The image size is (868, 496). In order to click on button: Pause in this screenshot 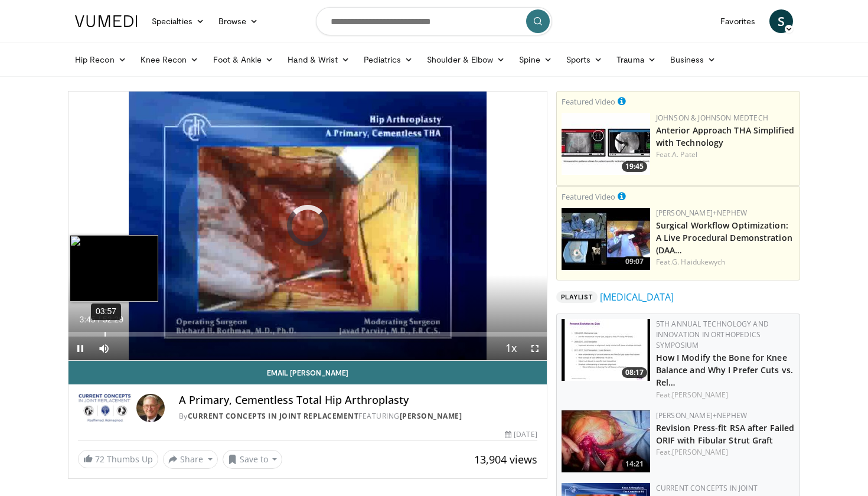, I will do `click(80, 349)`.